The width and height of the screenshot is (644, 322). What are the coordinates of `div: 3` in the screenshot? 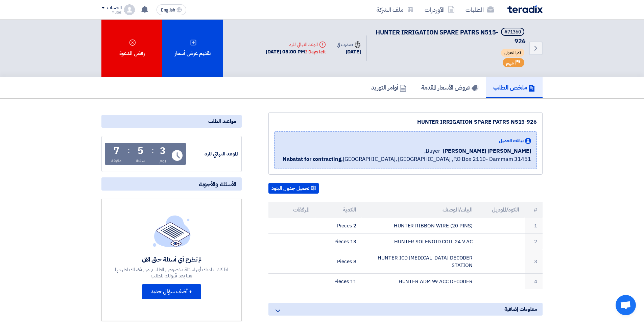 It's located at (163, 151).